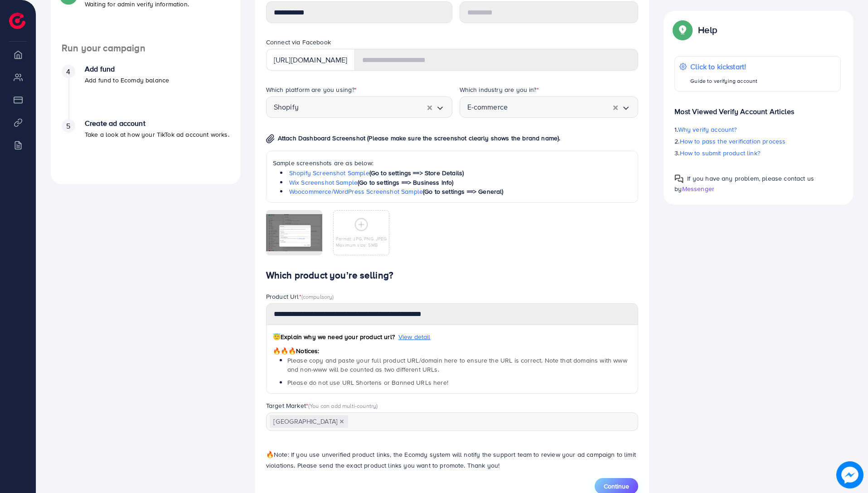  What do you see at coordinates (145, 92) in the screenshot?
I see `li: Add fund` at bounding box center [145, 92].